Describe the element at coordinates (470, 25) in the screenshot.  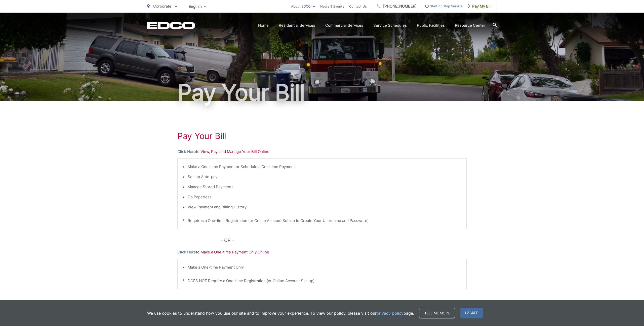
I see `a: Resource Center` at that location.